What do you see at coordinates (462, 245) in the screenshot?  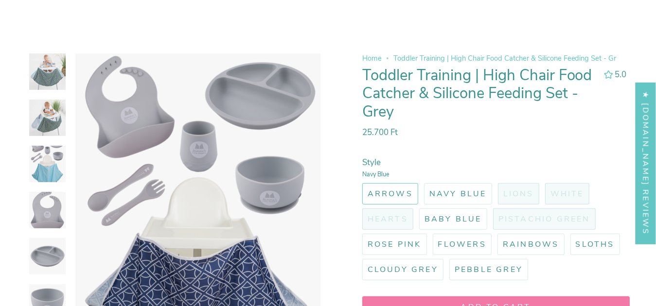 I see `span: Flowers` at bounding box center [462, 245].